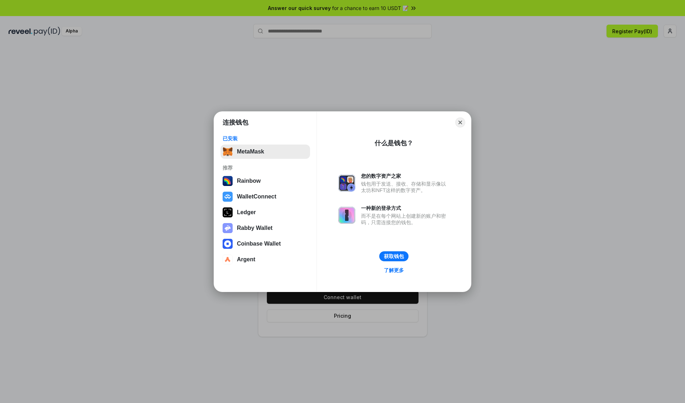  I want to click on div: Coinbase Wallet, so click(259, 244).